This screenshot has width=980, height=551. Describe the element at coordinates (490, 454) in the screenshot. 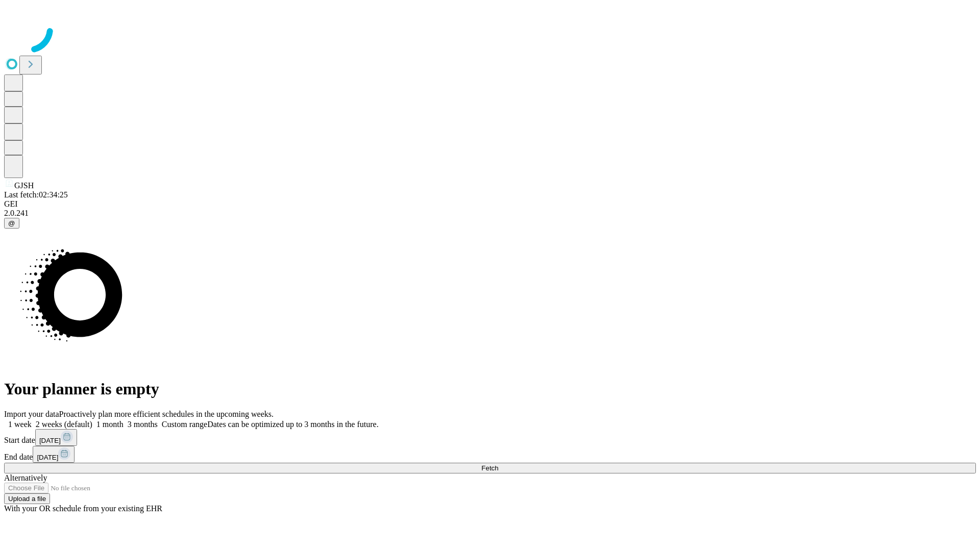

I see `div: End date` at that location.